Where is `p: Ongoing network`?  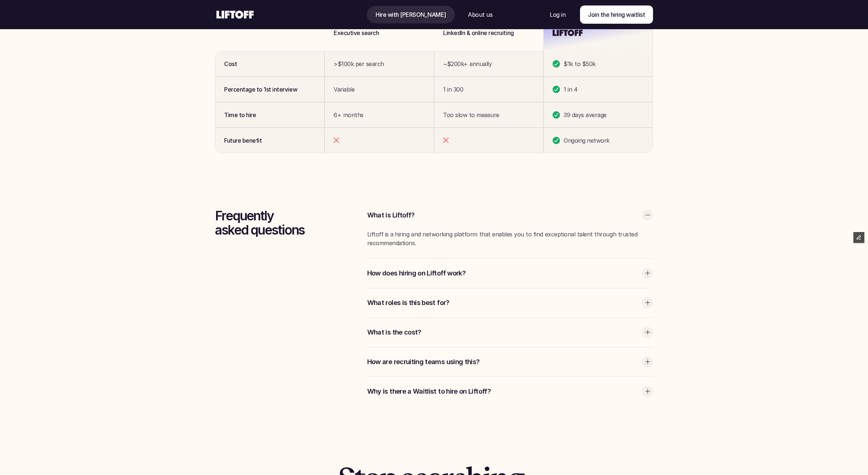 p: Ongoing network is located at coordinates (586, 141).